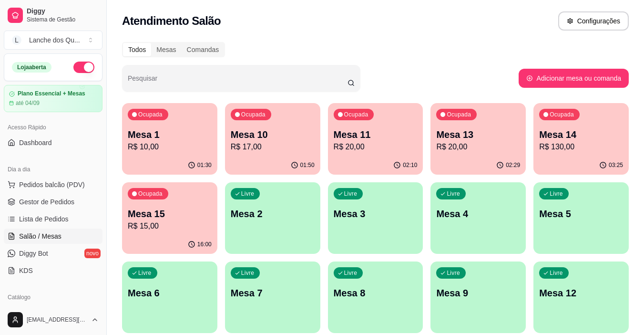  I want to click on div: Catálogo, so click(53, 298).